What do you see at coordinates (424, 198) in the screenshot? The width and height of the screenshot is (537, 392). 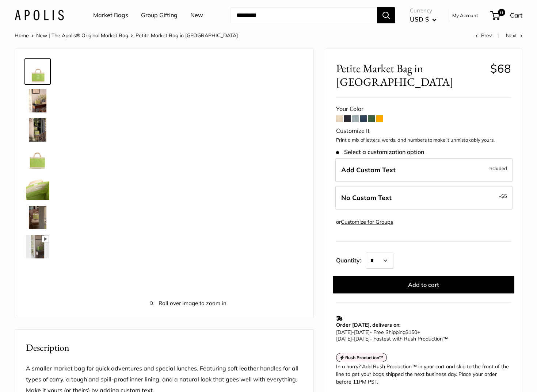 I see `label: Leave Blank` at bounding box center [424, 198].